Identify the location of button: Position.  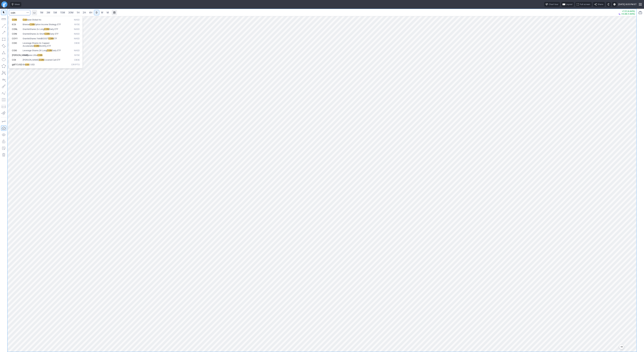
(4, 106).